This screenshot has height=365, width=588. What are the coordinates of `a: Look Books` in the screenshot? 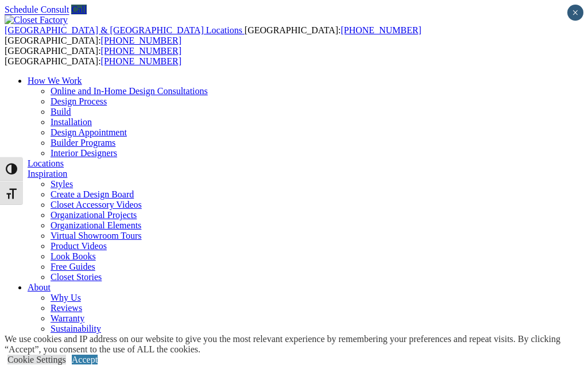 It's located at (73, 256).